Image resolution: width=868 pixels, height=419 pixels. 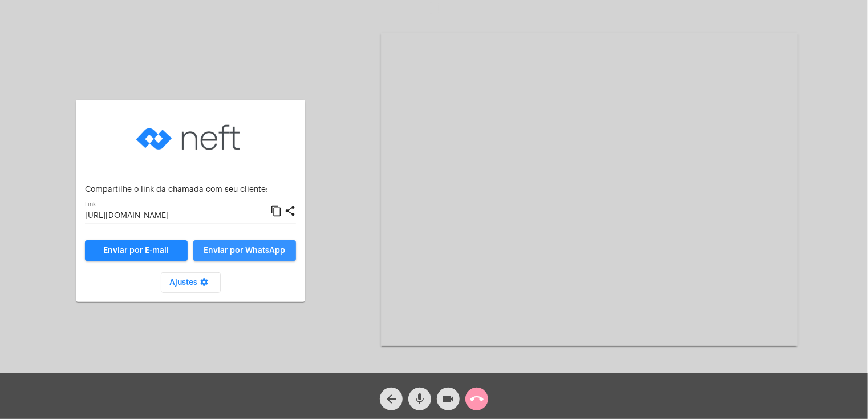 What do you see at coordinates (136, 250) in the screenshot?
I see `a: Enviar por E-mail` at bounding box center [136, 250].